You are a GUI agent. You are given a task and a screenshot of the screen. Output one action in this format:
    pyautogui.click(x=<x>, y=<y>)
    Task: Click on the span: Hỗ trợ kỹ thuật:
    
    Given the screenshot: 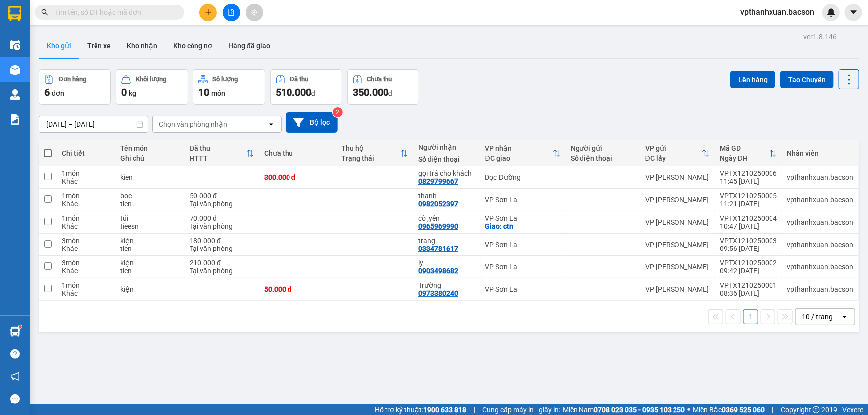 What is the action you would take?
    pyautogui.click(x=420, y=409)
    